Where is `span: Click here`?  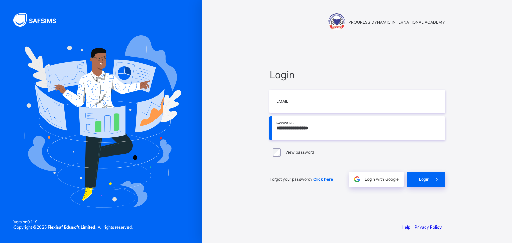
span: Click here is located at coordinates (323, 179).